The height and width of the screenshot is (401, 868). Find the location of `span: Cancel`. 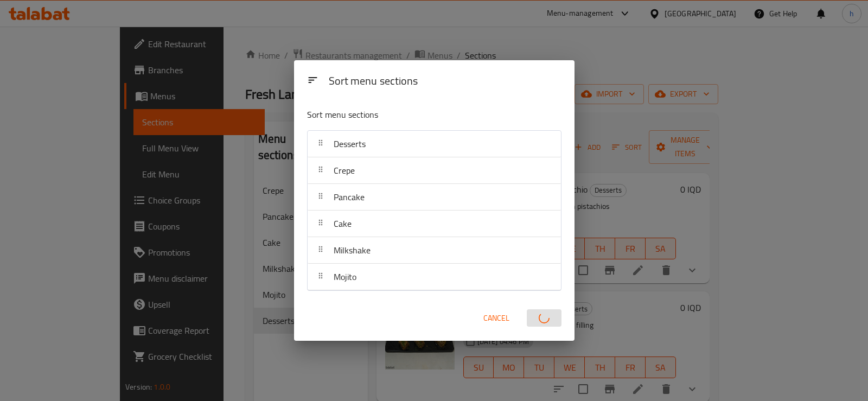

span: Cancel is located at coordinates (496, 318).